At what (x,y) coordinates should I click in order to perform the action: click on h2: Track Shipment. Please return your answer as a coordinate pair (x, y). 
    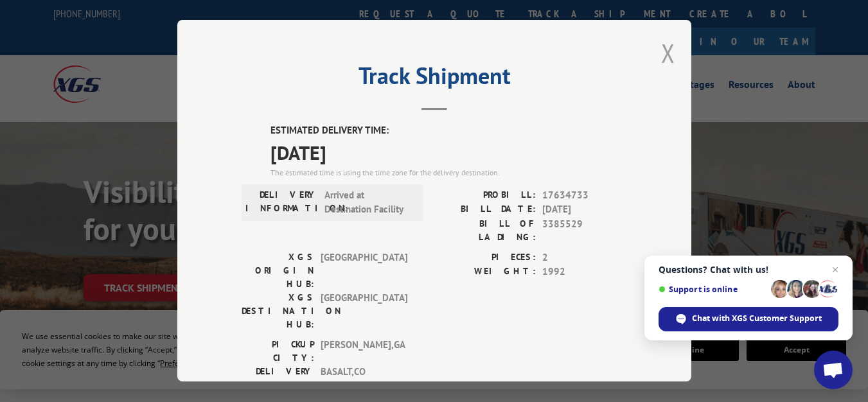
    Looking at the image, I should click on (434, 79).